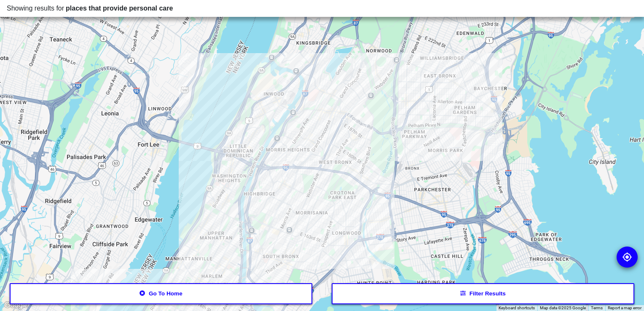  I want to click on a: Open this area in Google Maps (opens a new window), so click(16, 305).